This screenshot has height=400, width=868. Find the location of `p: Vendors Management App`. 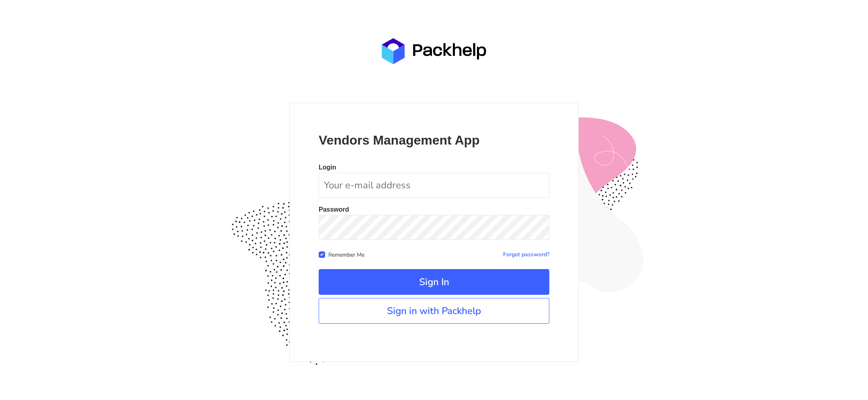

p: Vendors Management App is located at coordinates (434, 140).